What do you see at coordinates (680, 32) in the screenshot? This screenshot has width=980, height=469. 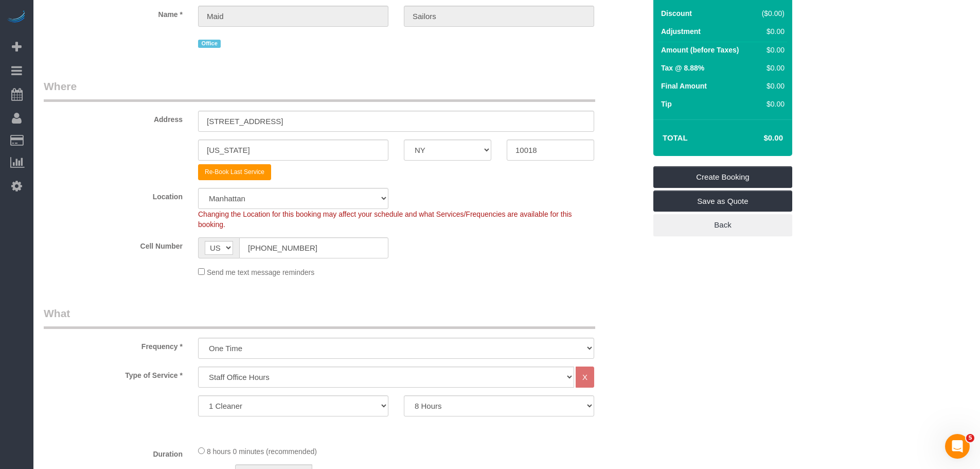 I see `label: Adjustment` at bounding box center [680, 32].